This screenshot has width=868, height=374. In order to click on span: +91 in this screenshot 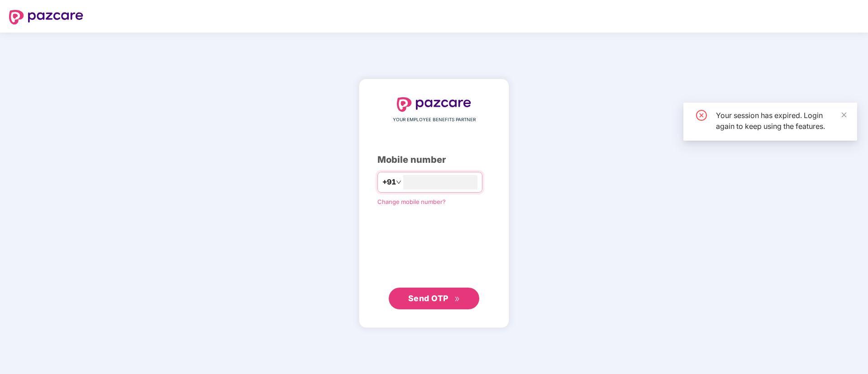, I will do `click(389, 182)`.